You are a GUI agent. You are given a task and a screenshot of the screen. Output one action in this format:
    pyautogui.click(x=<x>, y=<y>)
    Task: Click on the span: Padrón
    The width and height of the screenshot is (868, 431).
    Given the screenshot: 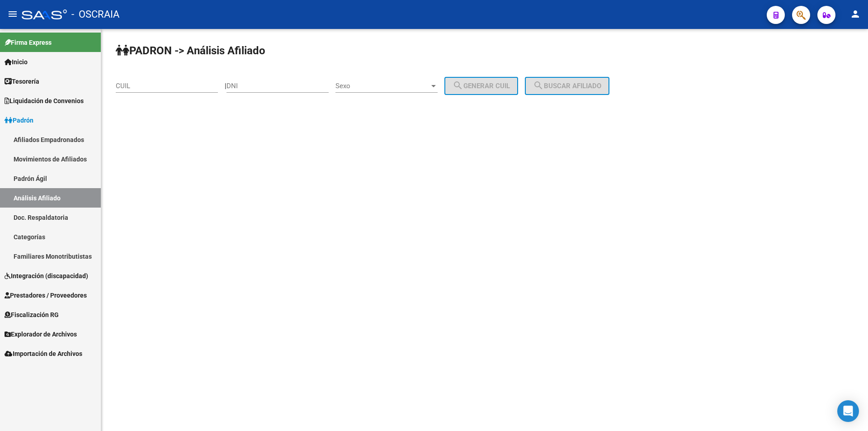 What is the action you would take?
    pyautogui.click(x=19, y=120)
    